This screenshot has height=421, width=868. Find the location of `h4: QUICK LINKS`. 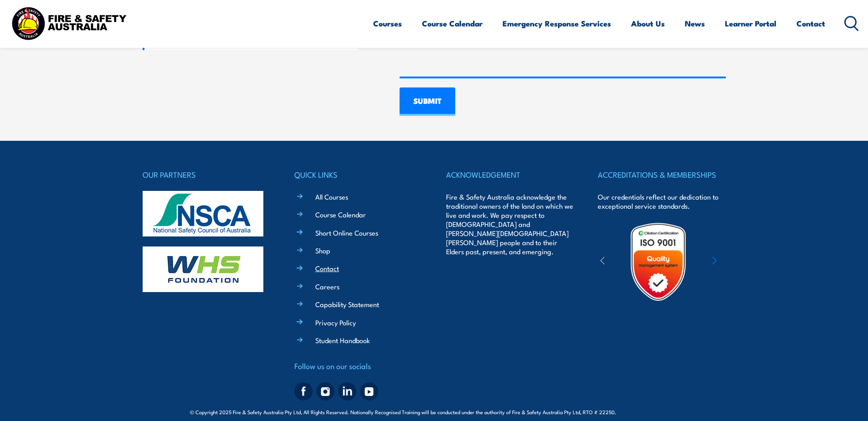

h4: QUICK LINKS is located at coordinates (358, 174).